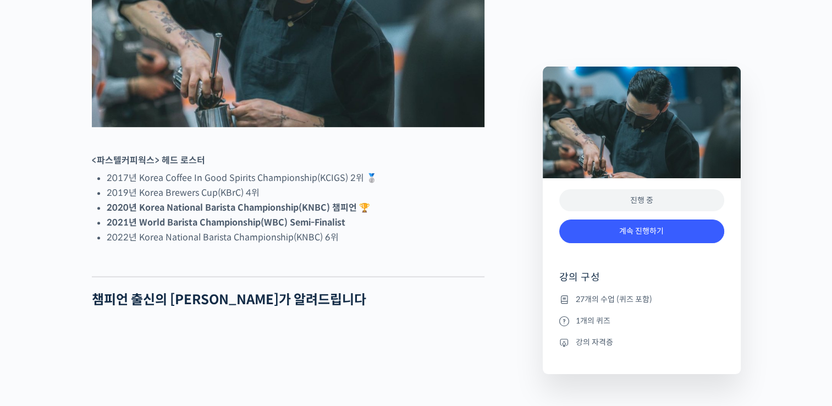  What do you see at coordinates (226, 222) in the screenshot?
I see `strong: 2021년 World Barista Championship(WBC) Semi-Finalist` at bounding box center [226, 222].